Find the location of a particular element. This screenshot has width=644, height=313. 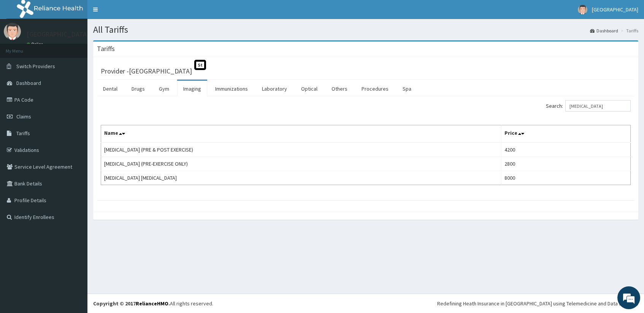

h3: Tariffs is located at coordinates (106, 49).